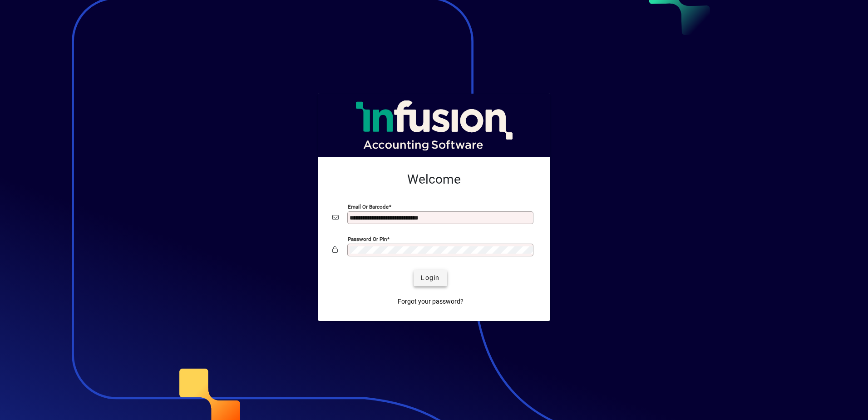 The height and width of the screenshot is (420, 868). I want to click on h2: Welcome, so click(434, 179).